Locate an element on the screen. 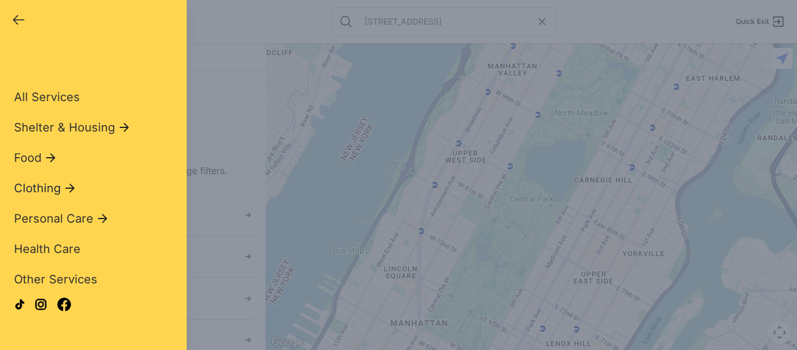  button: Clothing is located at coordinates (46, 188).